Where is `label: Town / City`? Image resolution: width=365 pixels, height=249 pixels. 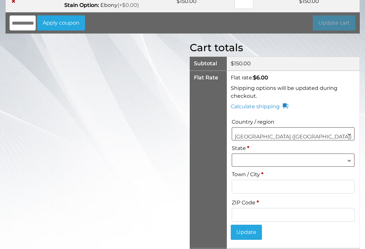 label: Town / City is located at coordinates (293, 175).